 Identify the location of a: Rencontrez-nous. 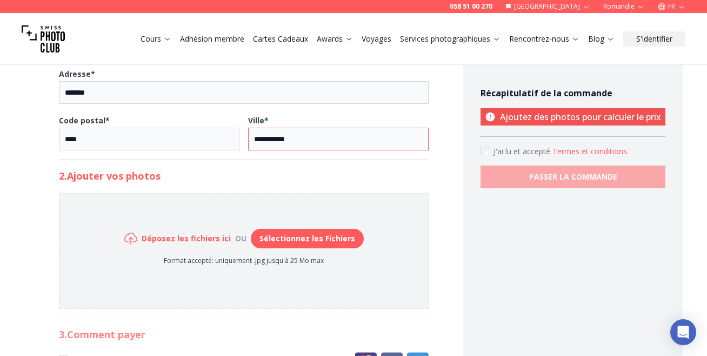
(545, 39).